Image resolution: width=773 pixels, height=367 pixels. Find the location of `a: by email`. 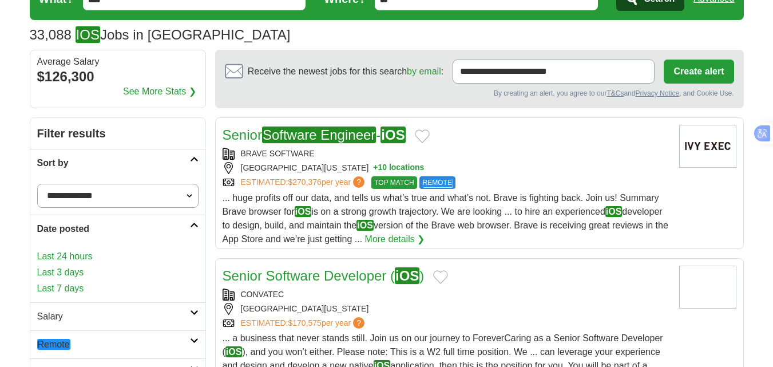

a: by email is located at coordinates (424, 71).